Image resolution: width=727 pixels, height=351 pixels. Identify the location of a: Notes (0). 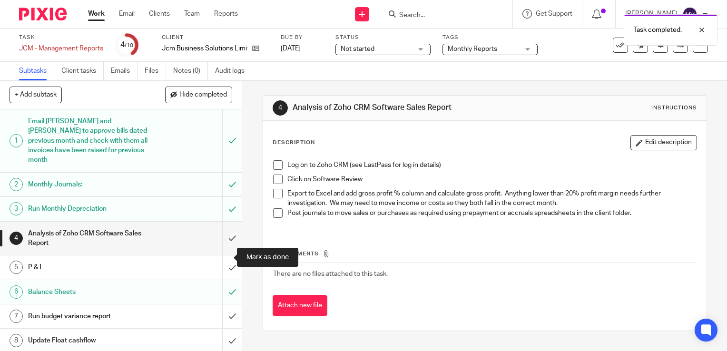
(190, 71).